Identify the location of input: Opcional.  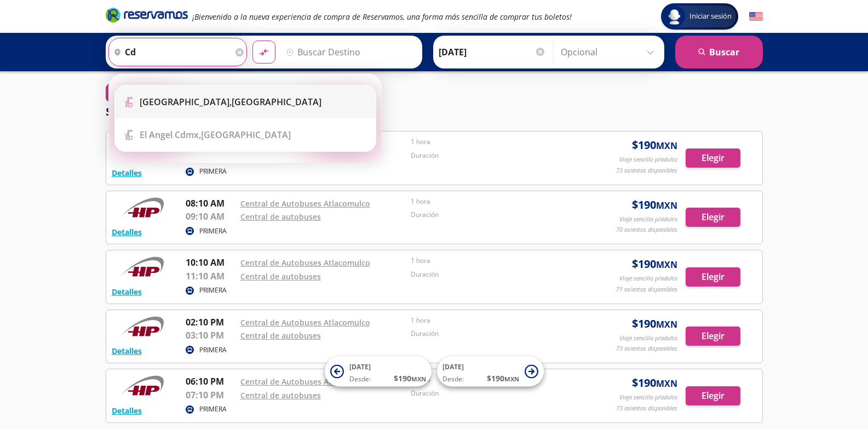
(609, 52).